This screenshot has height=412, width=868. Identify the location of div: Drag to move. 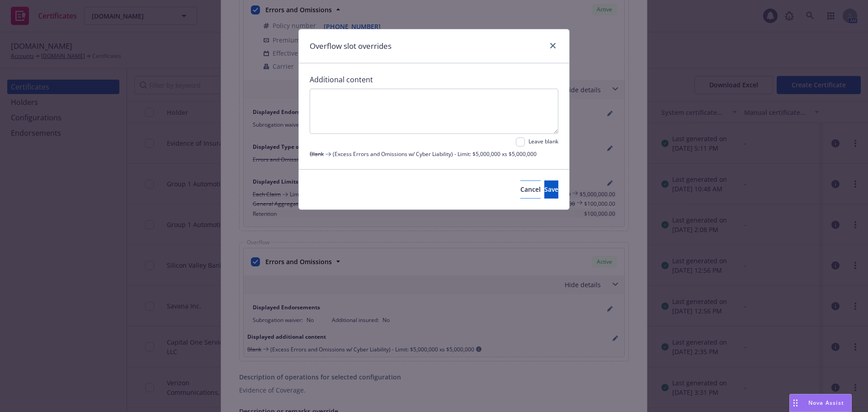
(795, 403).